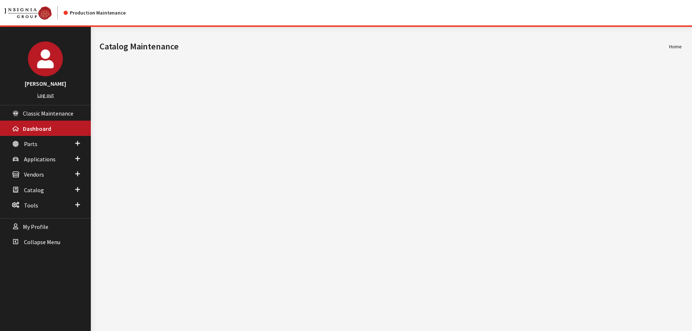 The image size is (692, 331). What do you see at coordinates (48, 113) in the screenshot?
I see `span: Classic Maintenance` at bounding box center [48, 113].